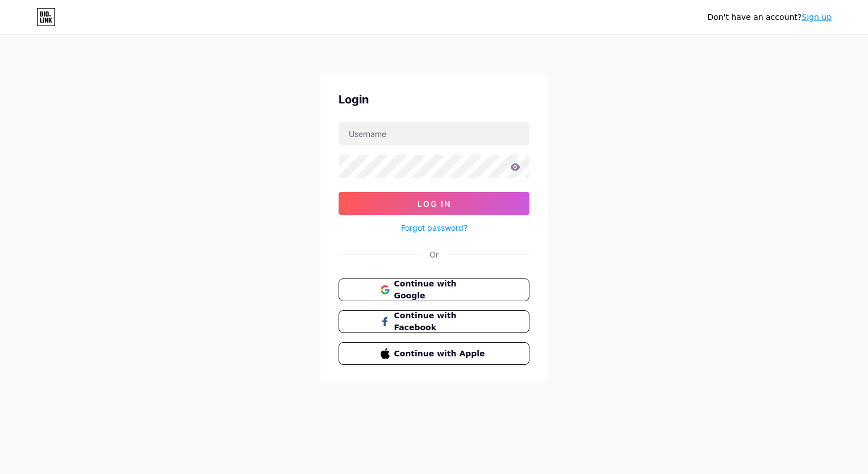 Image resolution: width=868 pixels, height=474 pixels. Describe the element at coordinates (434, 99) in the screenshot. I see `div: Login` at that location.